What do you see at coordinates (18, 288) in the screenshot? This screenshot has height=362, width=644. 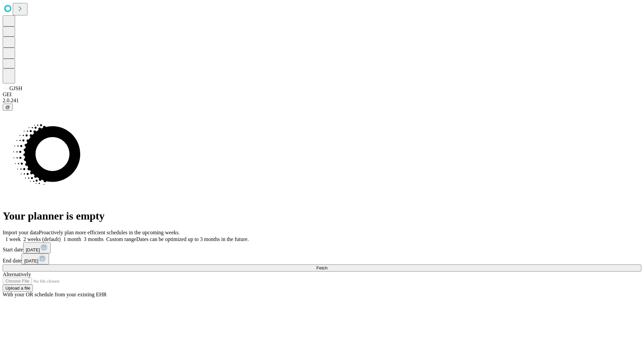 I see `button: Upload a file` at bounding box center [18, 288].